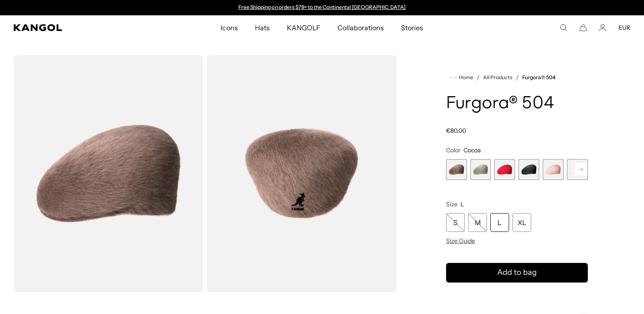 The height and width of the screenshot is (314, 644). What do you see at coordinates (624, 28) in the screenshot?
I see `button: EUR` at bounding box center [624, 28].